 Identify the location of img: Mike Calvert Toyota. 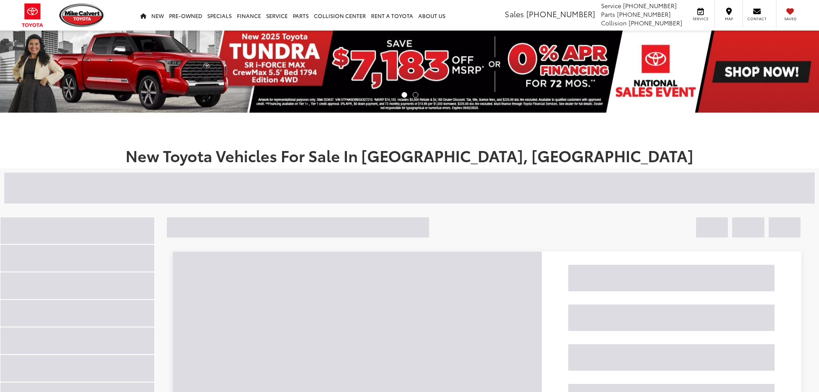
(82, 15).